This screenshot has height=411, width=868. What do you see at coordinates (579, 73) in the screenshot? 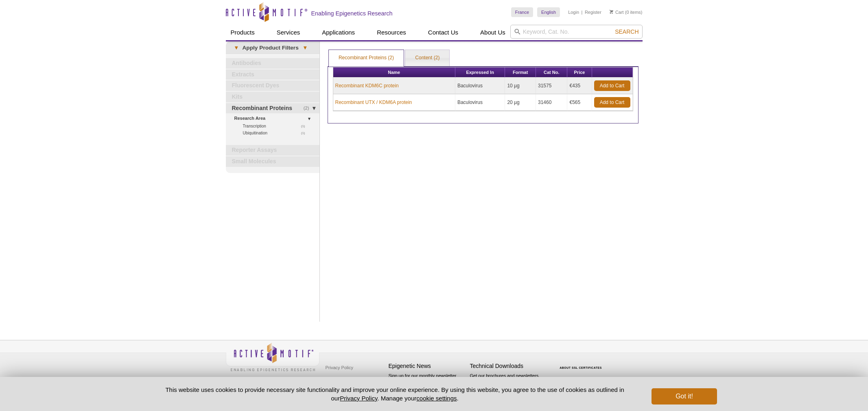
I see `th: Price` at bounding box center [579, 73].